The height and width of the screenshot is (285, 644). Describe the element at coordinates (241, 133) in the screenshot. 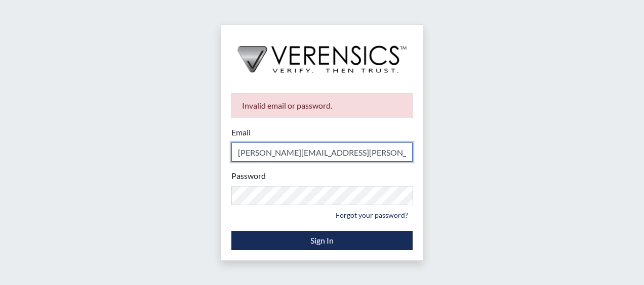

I see `label: Email` at that location.